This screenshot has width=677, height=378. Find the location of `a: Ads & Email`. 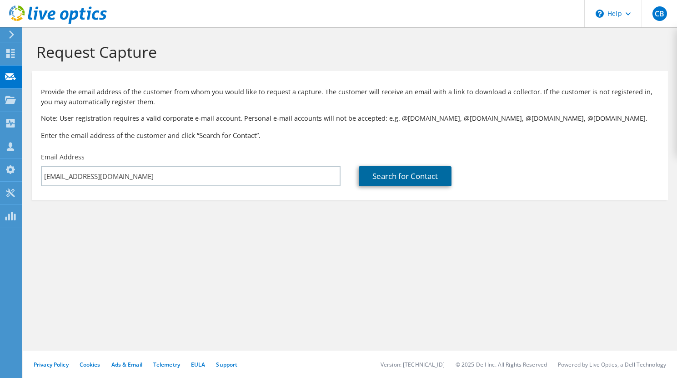

a: Ads & Email is located at coordinates (127, 364).